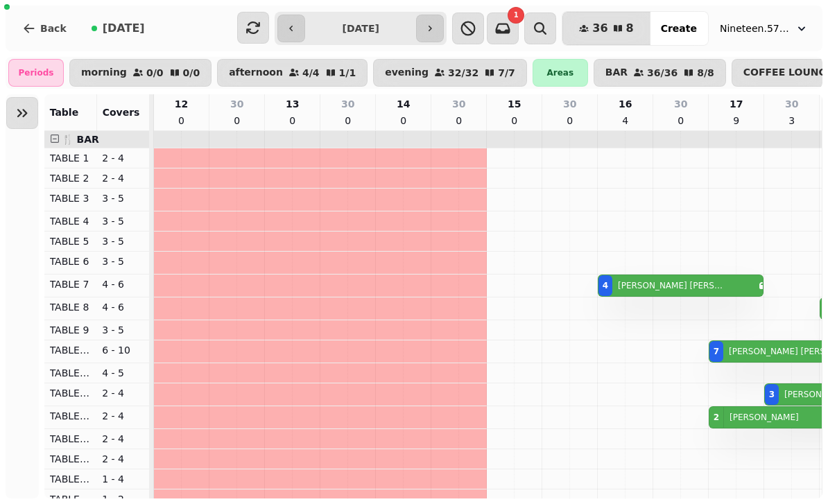 The width and height of the screenshot is (828, 504). Describe the element at coordinates (70, 178) in the screenshot. I see `p: TABLE 2` at that location.